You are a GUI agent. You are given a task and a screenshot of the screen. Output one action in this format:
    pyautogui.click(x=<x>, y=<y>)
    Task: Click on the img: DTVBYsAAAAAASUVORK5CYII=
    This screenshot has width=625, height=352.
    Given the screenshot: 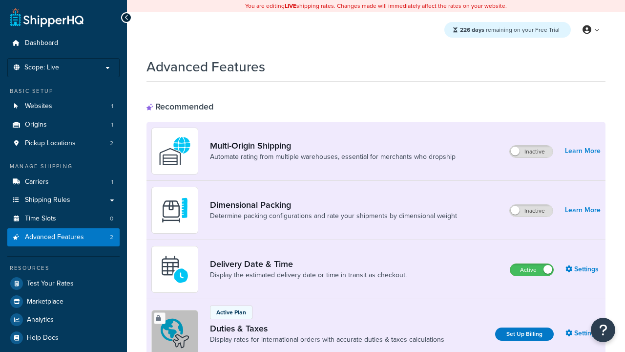 What is the action you would take?
    pyautogui.click(x=175, y=210)
    